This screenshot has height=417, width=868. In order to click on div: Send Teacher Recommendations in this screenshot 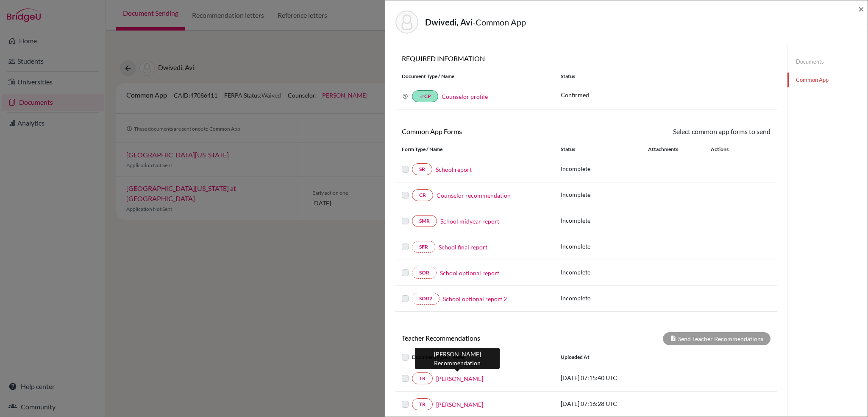, I will do `click(716, 338)`.